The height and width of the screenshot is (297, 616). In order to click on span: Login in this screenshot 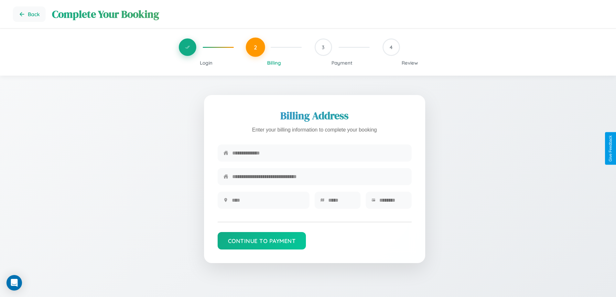, I will do `click(206, 63)`.